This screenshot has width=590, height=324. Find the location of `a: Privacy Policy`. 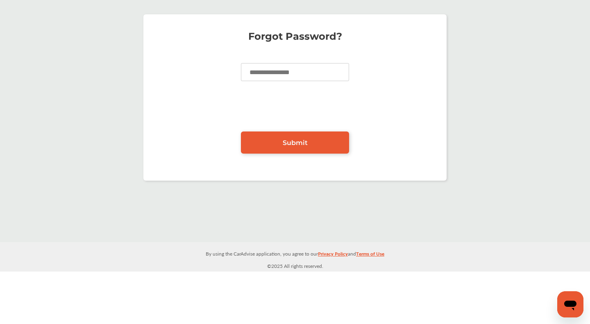

a: Privacy Policy is located at coordinates (333, 255).